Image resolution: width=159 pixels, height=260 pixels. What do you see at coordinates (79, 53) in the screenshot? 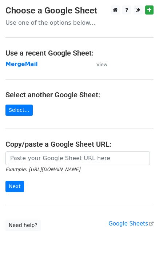
I see `h4: Use a recent Google Sheet:` at bounding box center [79, 53].